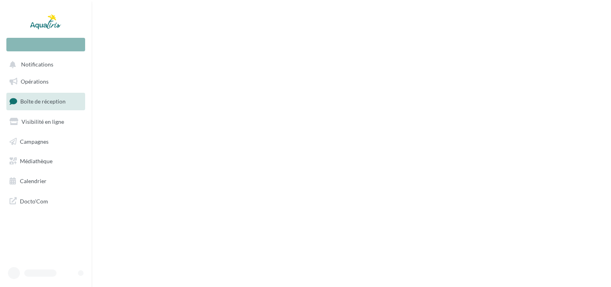 The height and width of the screenshot is (287, 611). I want to click on span: Campagnes, so click(34, 141).